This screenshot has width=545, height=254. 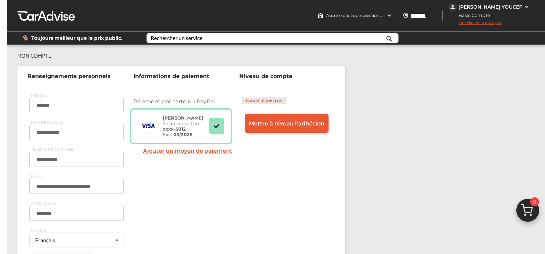 What do you see at coordinates (77, 132) in the screenshot?
I see `input: NOM DE FAMILLE:` at bounding box center [77, 132].